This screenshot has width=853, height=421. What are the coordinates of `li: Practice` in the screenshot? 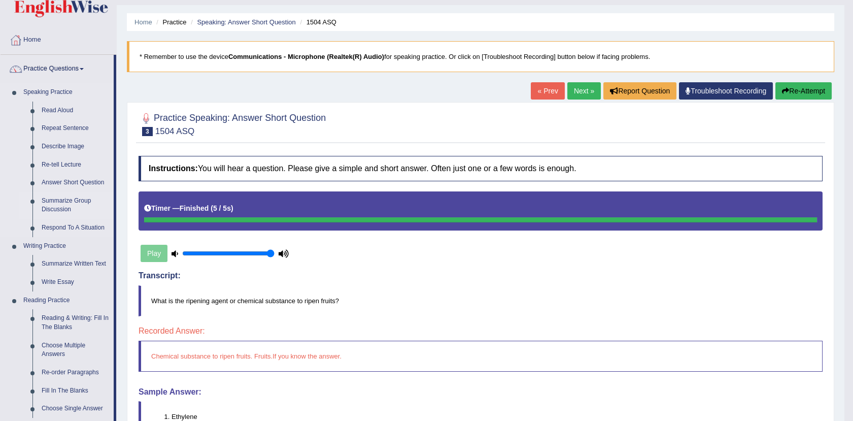 It's located at (170, 22).